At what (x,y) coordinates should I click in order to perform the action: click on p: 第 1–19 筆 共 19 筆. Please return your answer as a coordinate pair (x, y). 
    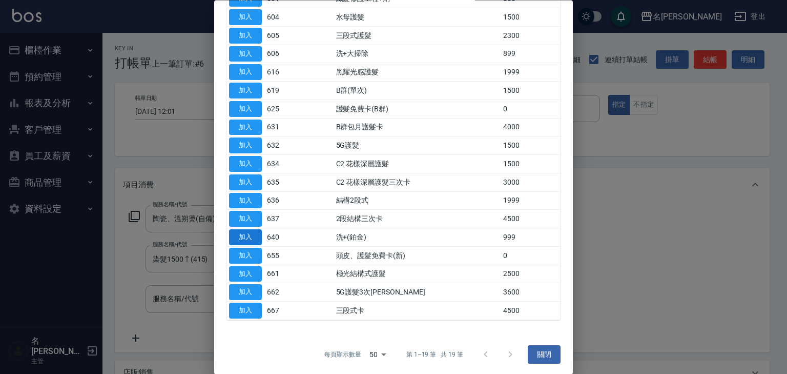
    Looking at the image, I should click on (435, 354).